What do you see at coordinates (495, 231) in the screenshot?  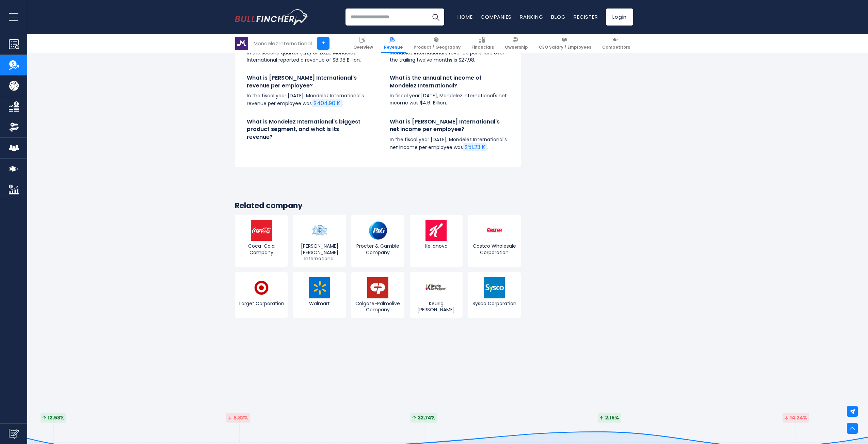 I see `img: COST logo` at bounding box center [495, 231].